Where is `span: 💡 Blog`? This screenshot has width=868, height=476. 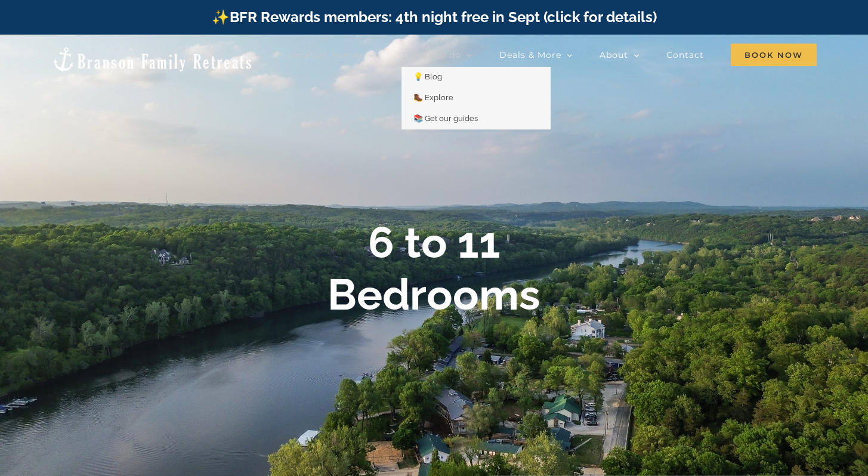 span: 💡 Blog is located at coordinates (428, 77).